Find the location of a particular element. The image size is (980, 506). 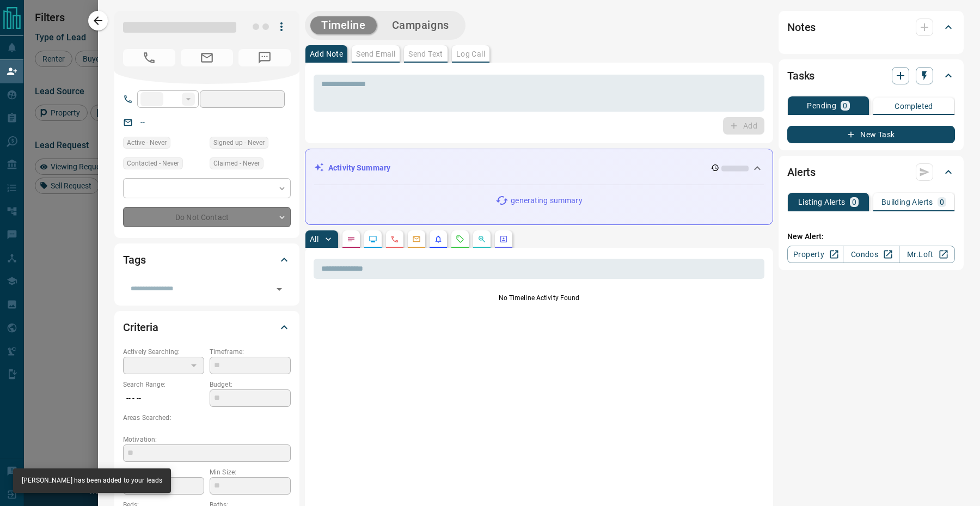

div: Do Not Contact is located at coordinates (207, 217).